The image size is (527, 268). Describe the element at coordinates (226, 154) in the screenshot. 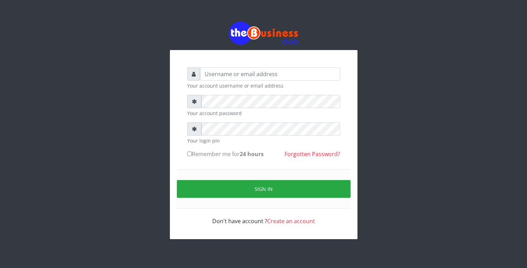

I see `label: Remember me for` at that location.